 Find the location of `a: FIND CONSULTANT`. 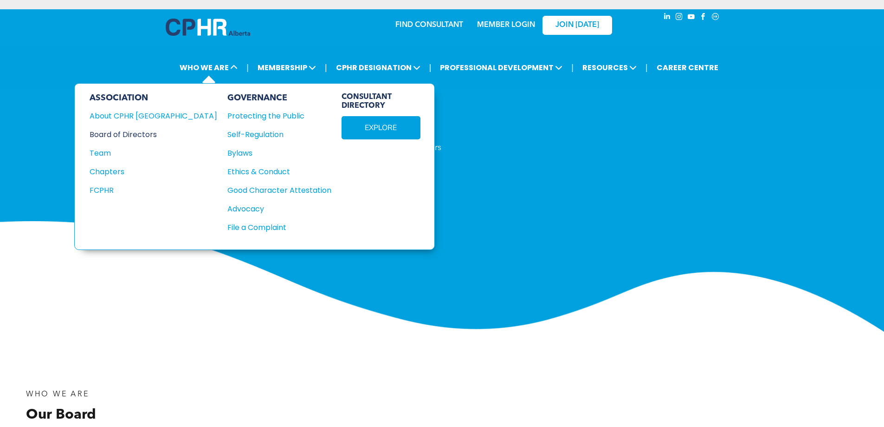

a: FIND CONSULTANT is located at coordinates (429, 25).